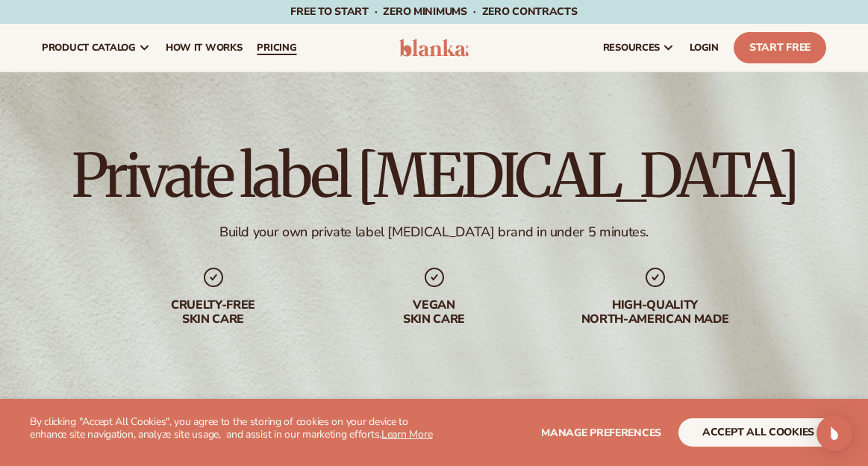 This screenshot has width=868, height=466. What do you see at coordinates (213, 313) in the screenshot?
I see `div: Cruelty-free skin care` at bounding box center [213, 313].